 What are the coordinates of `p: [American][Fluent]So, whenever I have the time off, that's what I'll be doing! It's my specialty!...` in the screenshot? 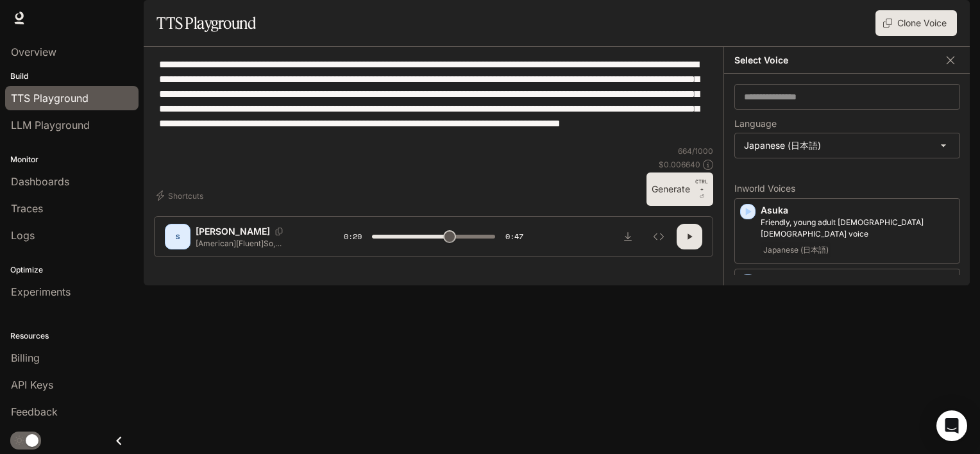 It's located at (254, 243).